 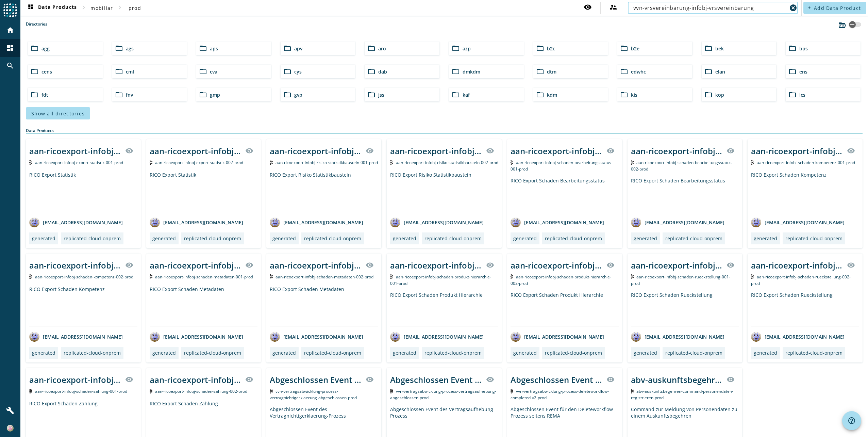 I want to click on span: agg, so click(x=46, y=48).